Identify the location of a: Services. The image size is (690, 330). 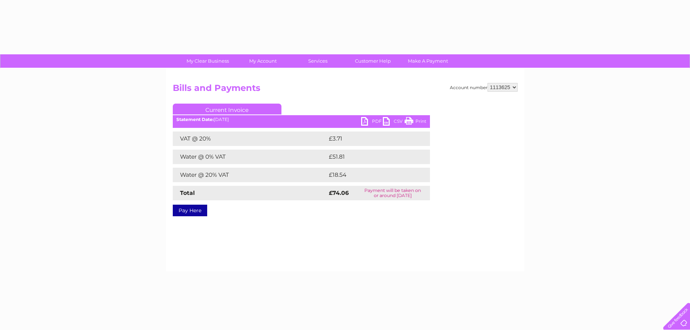
(318, 61).